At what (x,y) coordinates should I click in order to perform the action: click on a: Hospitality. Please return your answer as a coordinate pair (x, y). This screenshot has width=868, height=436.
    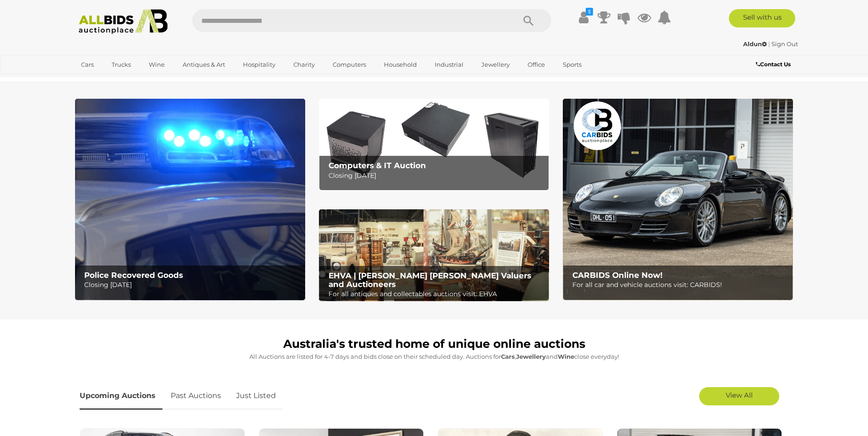
    Looking at the image, I should click on (259, 65).